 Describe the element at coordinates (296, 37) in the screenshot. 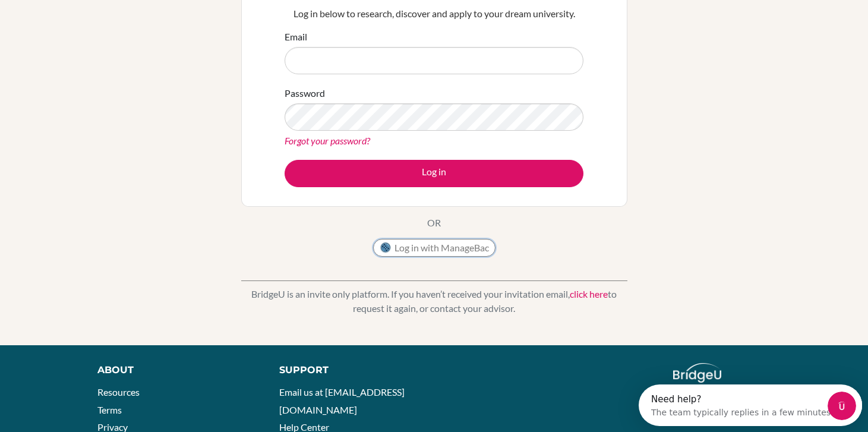

I see `label: Email` at that location.